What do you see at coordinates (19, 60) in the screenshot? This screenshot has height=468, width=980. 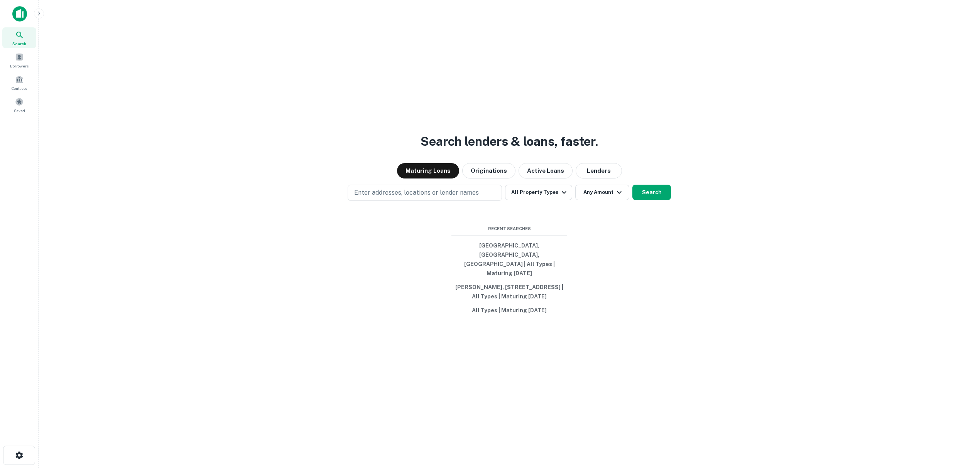 I see `div: Borrowers` at bounding box center [19, 60].